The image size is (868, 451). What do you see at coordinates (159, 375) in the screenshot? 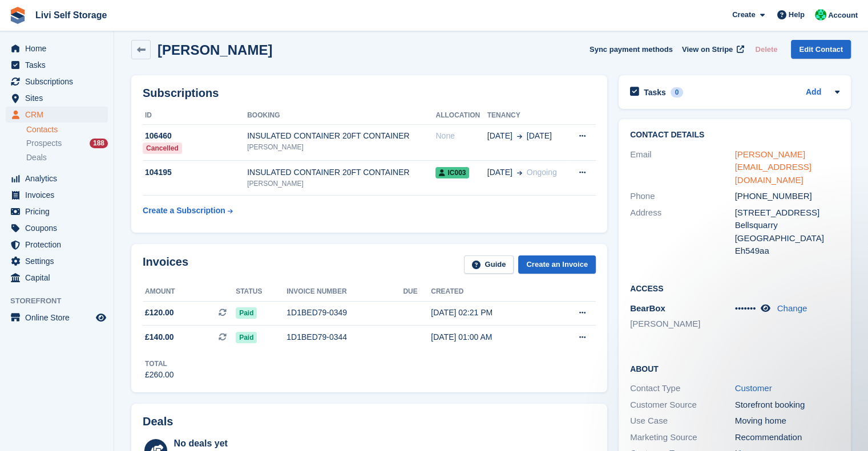
I see `div: £260.00` at bounding box center [159, 375].